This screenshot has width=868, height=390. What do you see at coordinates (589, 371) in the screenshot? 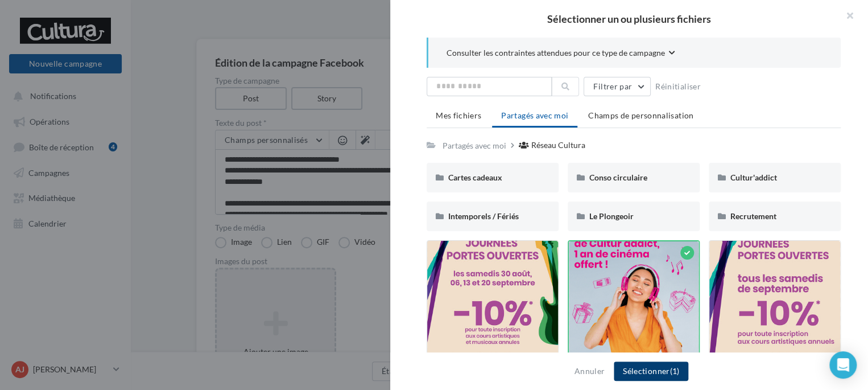
I see `button: Annuler` at bounding box center [589, 371].